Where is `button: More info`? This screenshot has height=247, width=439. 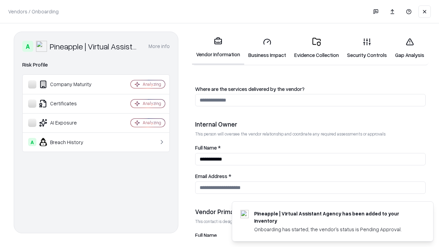
button: More info is located at coordinates (159, 46).